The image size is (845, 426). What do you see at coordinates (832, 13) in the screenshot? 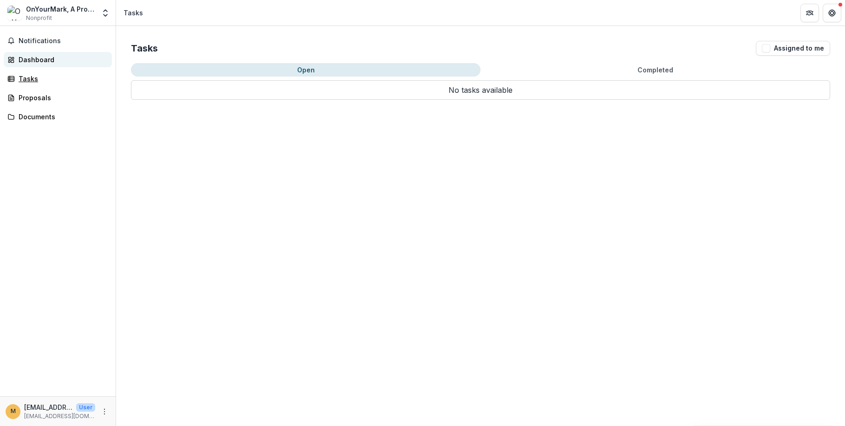
I see `button: Get Help` at bounding box center [832, 13].